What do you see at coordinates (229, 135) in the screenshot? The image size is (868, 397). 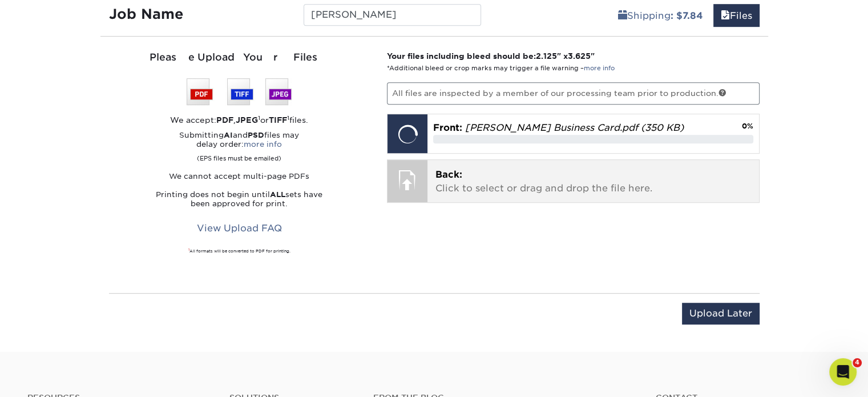 I see `strong: AI` at bounding box center [229, 135].